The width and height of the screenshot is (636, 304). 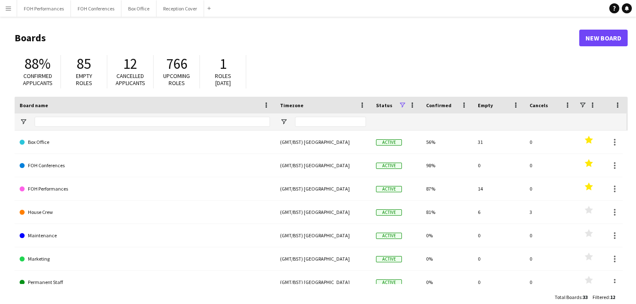 What do you see at coordinates (568, 297) in the screenshot?
I see `span: Total Boards` at bounding box center [568, 297].